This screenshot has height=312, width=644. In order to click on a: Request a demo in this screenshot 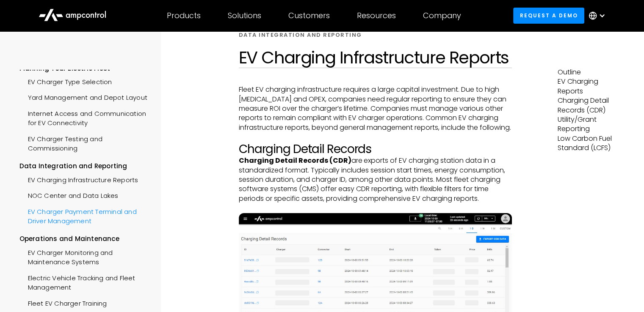, I will do `click(549, 15)`.